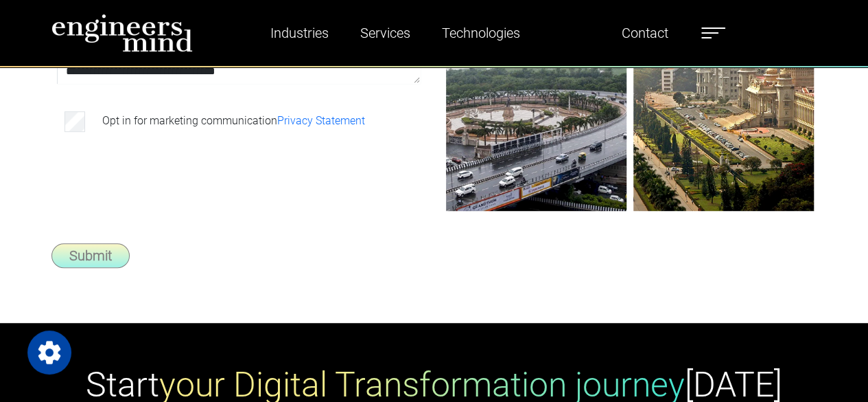 This screenshot has height=402, width=868. What do you see at coordinates (300, 33) in the screenshot?
I see `a: Industries` at bounding box center [300, 33].